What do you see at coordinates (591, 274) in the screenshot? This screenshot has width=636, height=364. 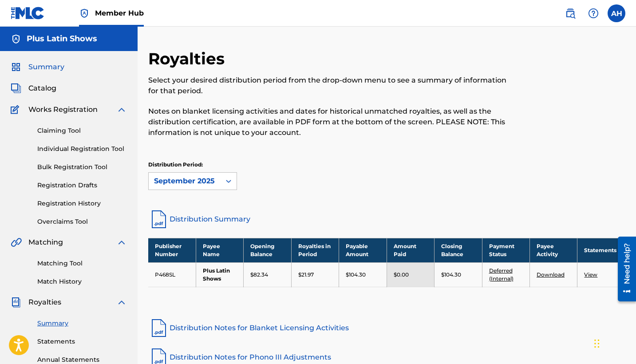 I see `a: View` at bounding box center [591, 274].